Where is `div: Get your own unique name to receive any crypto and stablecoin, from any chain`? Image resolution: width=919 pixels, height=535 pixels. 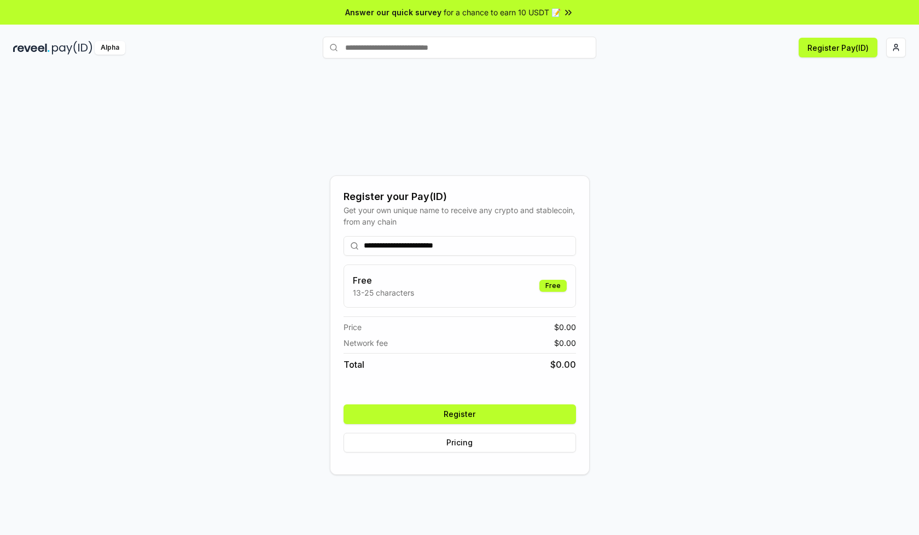 div: Get your own unique name to receive any crypto and stablecoin, from any chain is located at coordinates (459, 216).